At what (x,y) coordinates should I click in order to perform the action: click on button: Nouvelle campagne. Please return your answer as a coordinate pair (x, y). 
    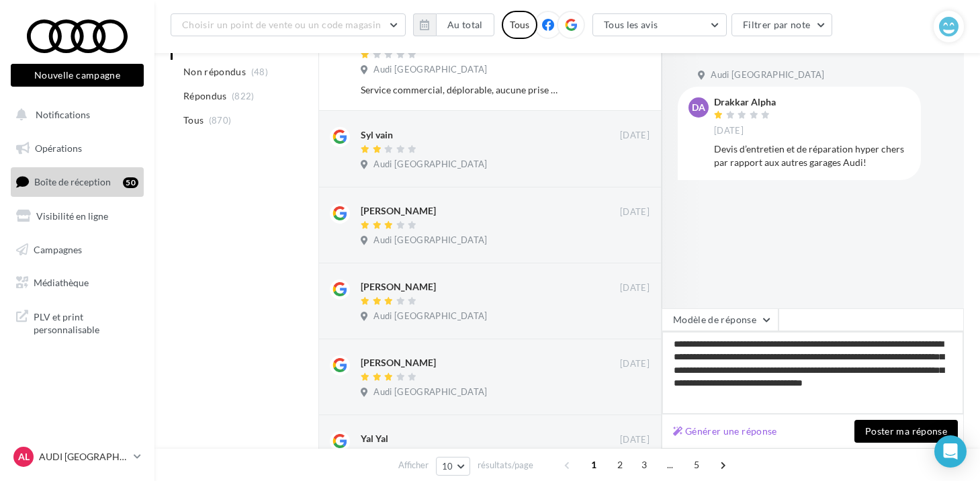
    Looking at the image, I should click on (77, 75).